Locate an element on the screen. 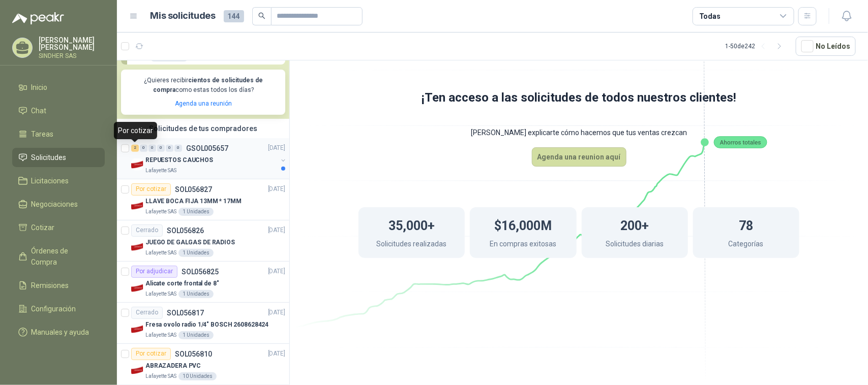 The height and width of the screenshot is (385, 868). a: Chat is located at coordinates (59, 111).